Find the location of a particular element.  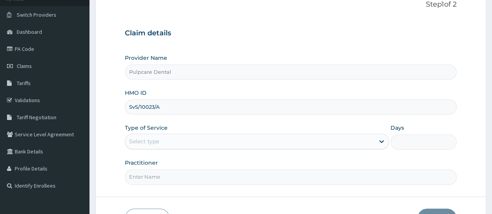

input: Enter Name is located at coordinates (291, 177).